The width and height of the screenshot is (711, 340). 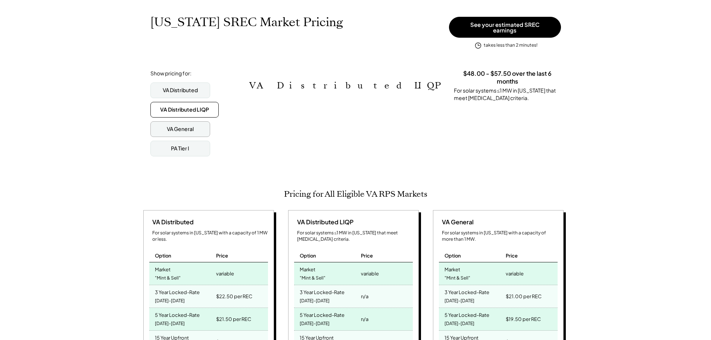 I want to click on div: takes less than 2 minutes!, so click(x=510, y=45).